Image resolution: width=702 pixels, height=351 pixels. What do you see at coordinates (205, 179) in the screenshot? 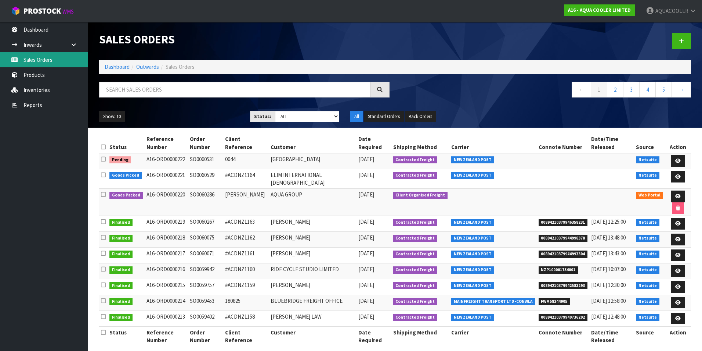
I see `td: SO0060529` at bounding box center [205, 179].